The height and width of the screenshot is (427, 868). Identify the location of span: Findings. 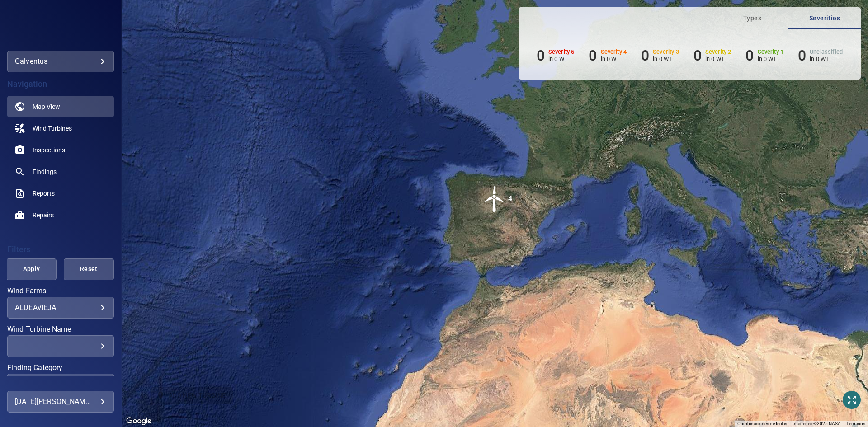
(44, 172).